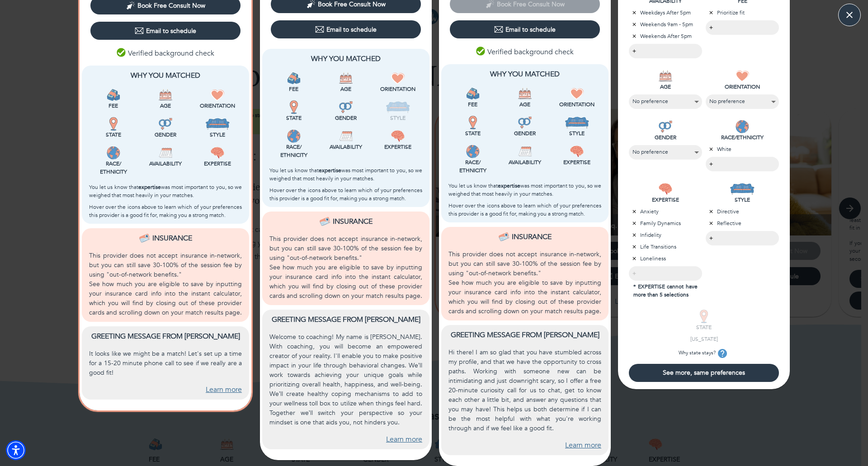  I want to click on p: EXPERTISE, so click(665, 200).